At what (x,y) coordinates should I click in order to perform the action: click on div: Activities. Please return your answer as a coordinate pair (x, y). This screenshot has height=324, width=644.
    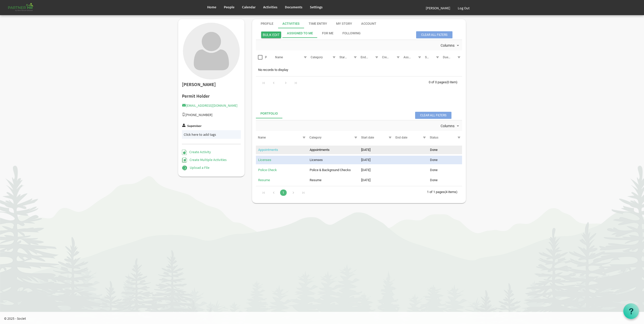
    Looking at the image, I should click on (291, 24).